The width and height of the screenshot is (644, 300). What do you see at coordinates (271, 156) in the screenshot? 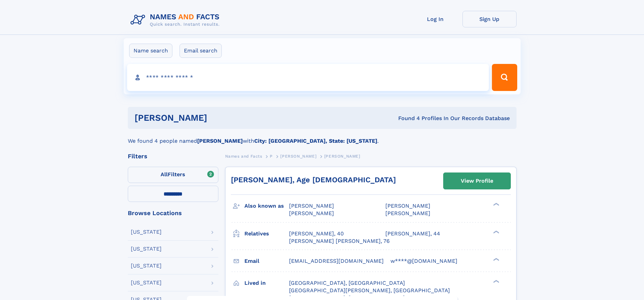
I see `span: P` at bounding box center [271, 156].